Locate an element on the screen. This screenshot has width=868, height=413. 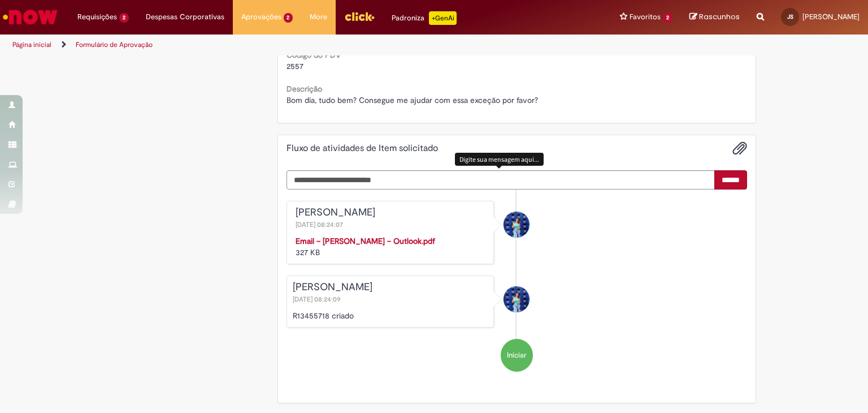
a: Página inicial is located at coordinates (31, 45).